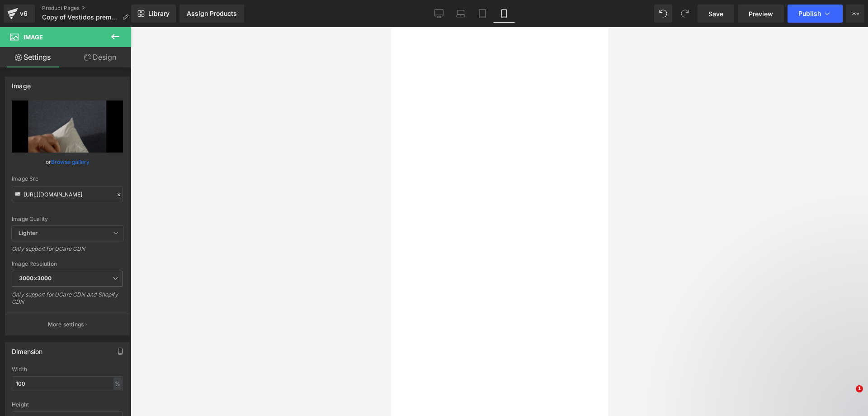 This screenshot has height=416, width=868. I want to click on a: Design, so click(100, 57).